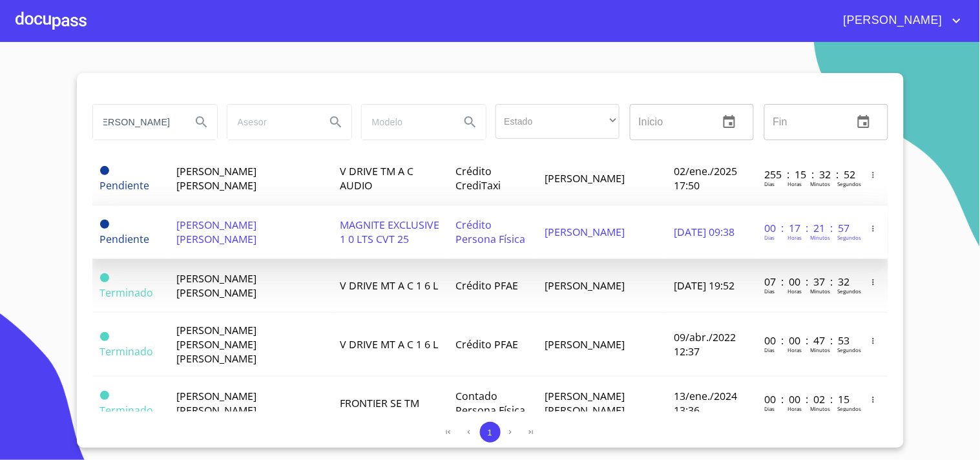  I want to click on p: 07 : 00 : 37 : 32, so click(808, 282).